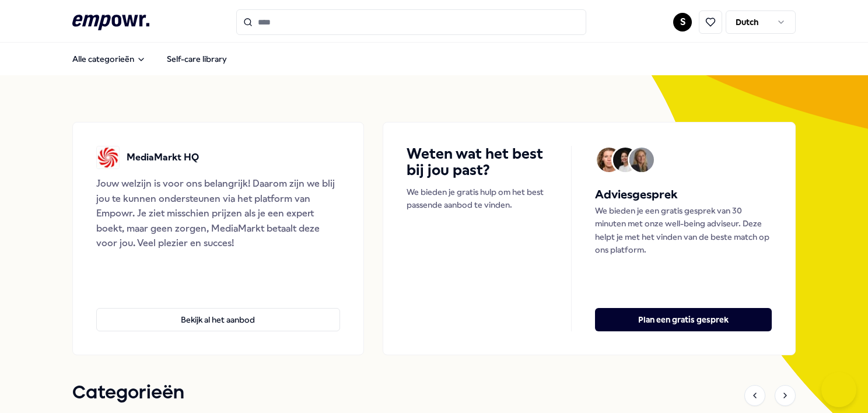  I want to click on button: Alle categorieën, so click(109, 59).